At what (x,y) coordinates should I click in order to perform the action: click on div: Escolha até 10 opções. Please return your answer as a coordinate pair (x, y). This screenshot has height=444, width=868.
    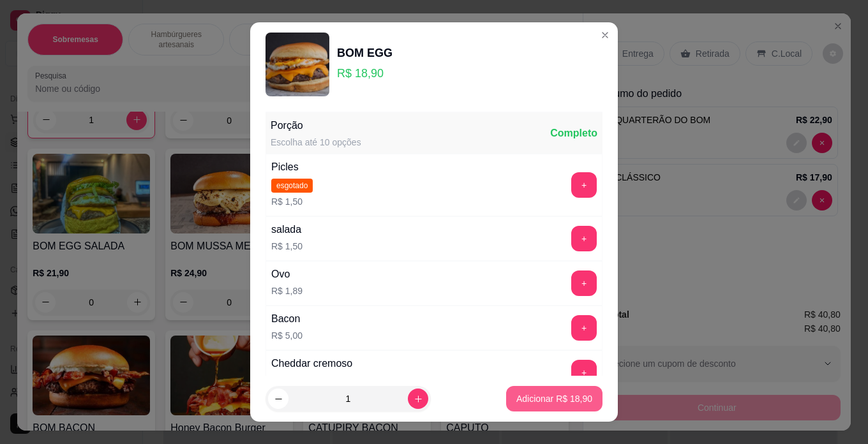
    Looking at the image, I should click on (315, 142).